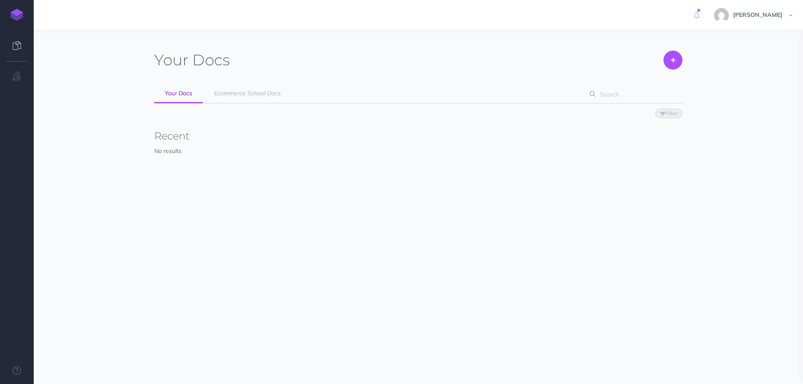  I want to click on span: Your Docs, so click(178, 93).